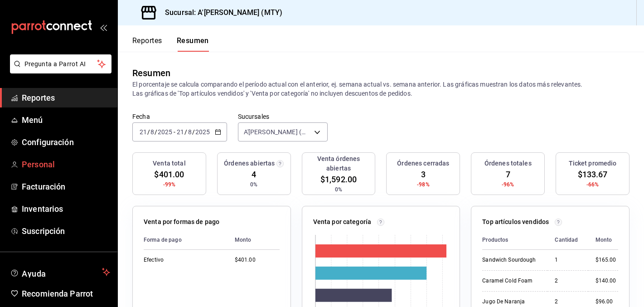 The height and width of the screenshot is (307, 644). Describe the element at coordinates (66, 142) in the screenshot. I see `span: Configuración` at that location.